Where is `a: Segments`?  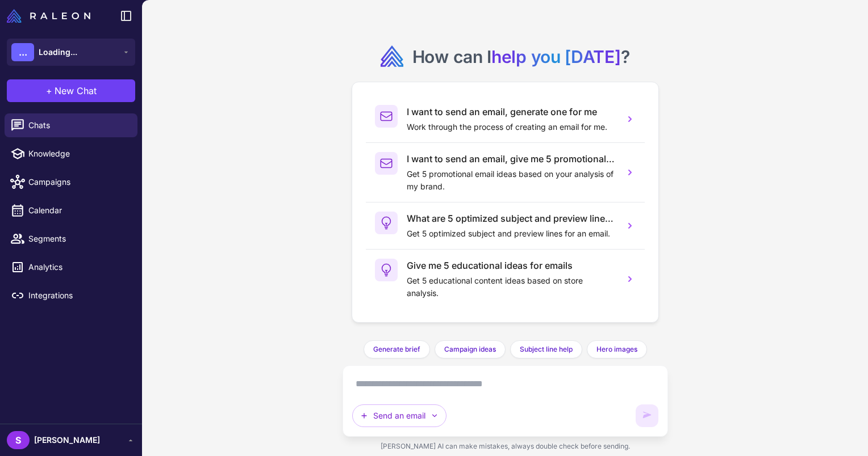
a: Segments is located at coordinates (71, 239).